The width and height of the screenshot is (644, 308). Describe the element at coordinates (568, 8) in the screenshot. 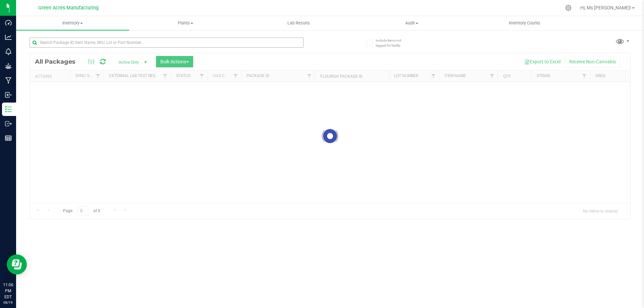

I see `div: Manage settings` at that location.